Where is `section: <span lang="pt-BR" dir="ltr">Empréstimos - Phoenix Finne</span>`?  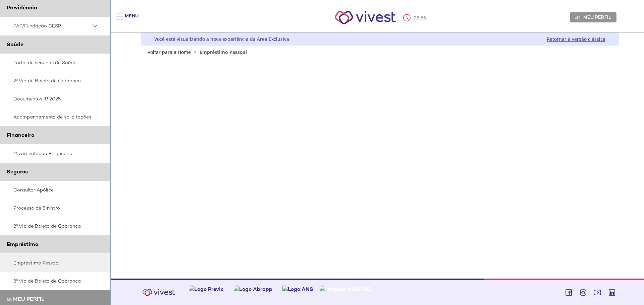
section: <span lang="pt-BR" dir="ltr">Empréstimos - Phoenix Finne</span> is located at coordinates (380, 133).